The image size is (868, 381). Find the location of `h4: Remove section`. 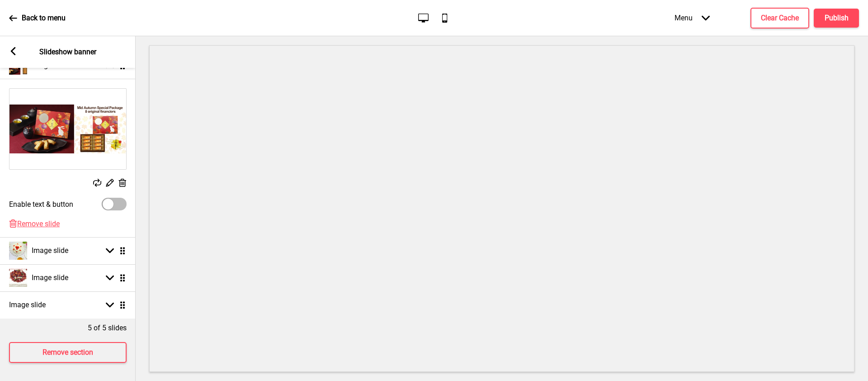

h4: Remove section is located at coordinates (68, 353).